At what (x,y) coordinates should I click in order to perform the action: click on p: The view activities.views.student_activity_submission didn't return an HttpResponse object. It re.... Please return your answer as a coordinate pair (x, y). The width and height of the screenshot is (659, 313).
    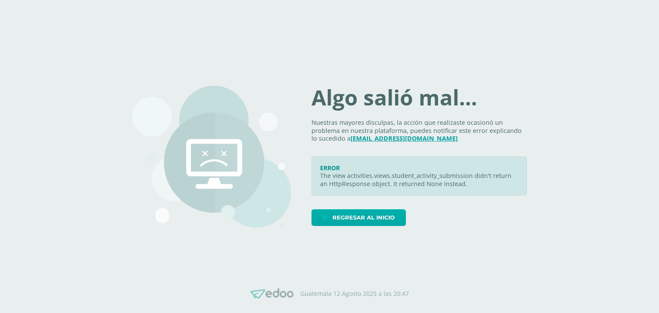
    Looking at the image, I should click on (419, 180).